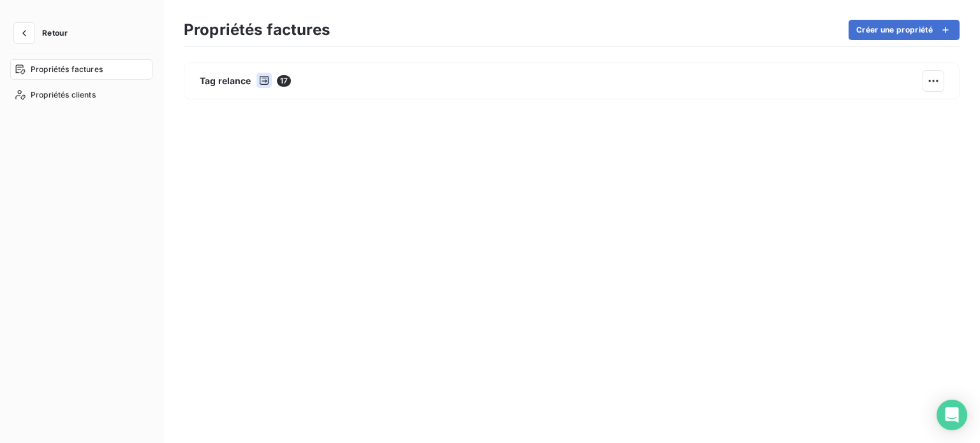  I want to click on h3: Propriétés factures, so click(256, 30).